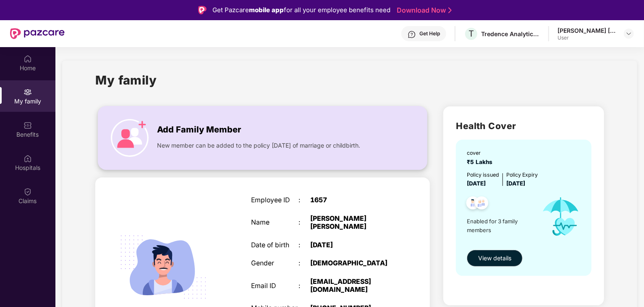  Describe the element at coordinates (430, 34) in the screenshot. I see `div: Get Help` at that location.